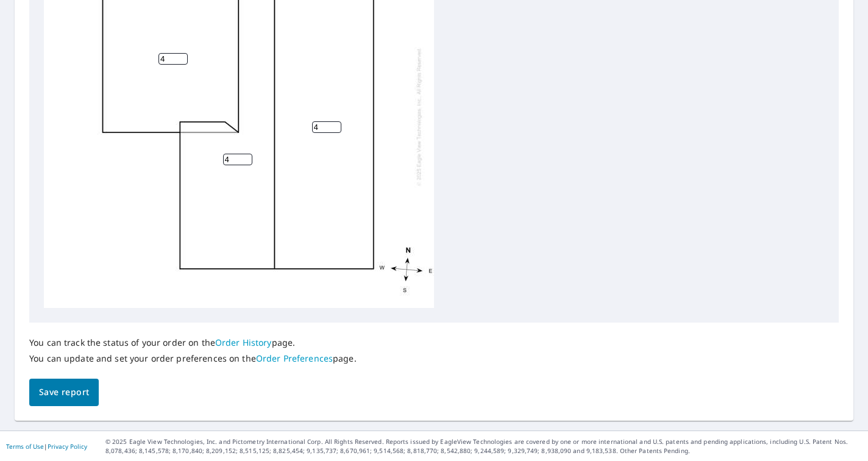 This screenshot has width=868, height=461. I want to click on a: Order Preferences, so click(294, 358).